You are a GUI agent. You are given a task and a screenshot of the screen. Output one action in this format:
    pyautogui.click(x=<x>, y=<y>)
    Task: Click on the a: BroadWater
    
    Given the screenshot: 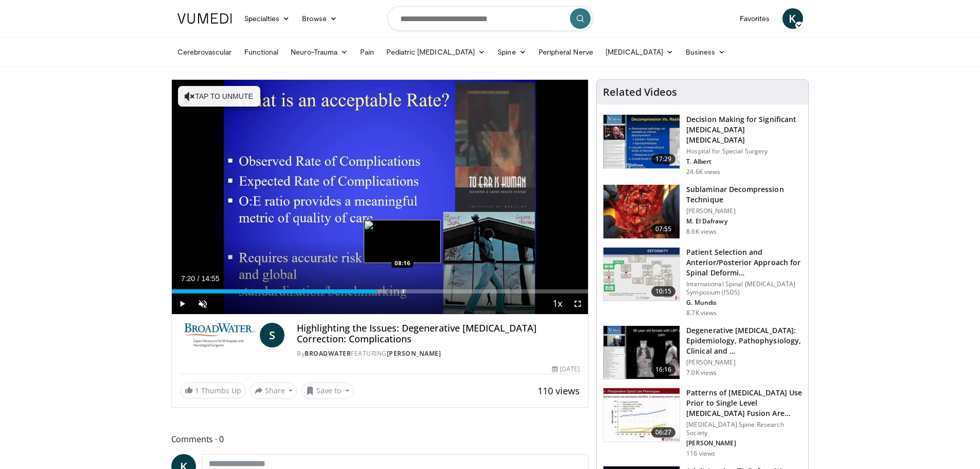 What is the action you would take?
    pyautogui.click(x=328, y=353)
    